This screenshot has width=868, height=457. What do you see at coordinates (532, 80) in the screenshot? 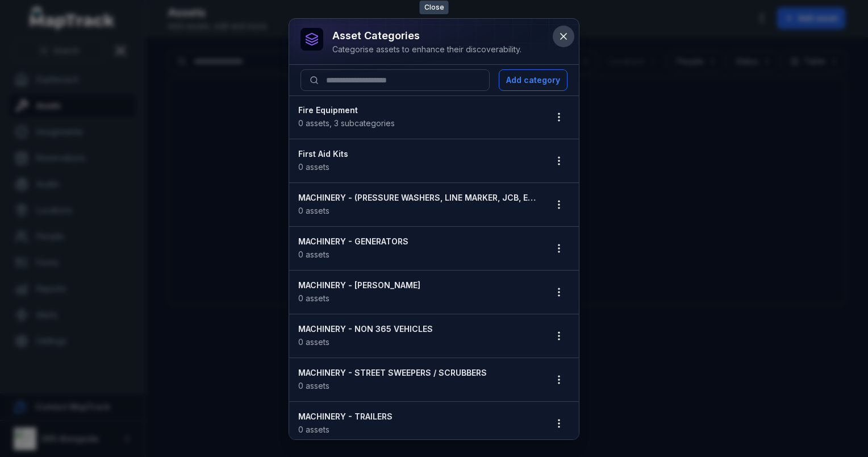
I see `button: Add category` at bounding box center [532, 80].